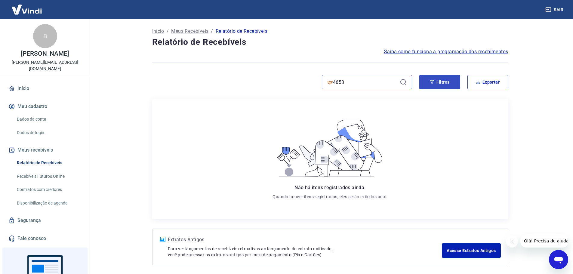  I want to click on span: Não há itens registrados ainda., so click(330, 187).